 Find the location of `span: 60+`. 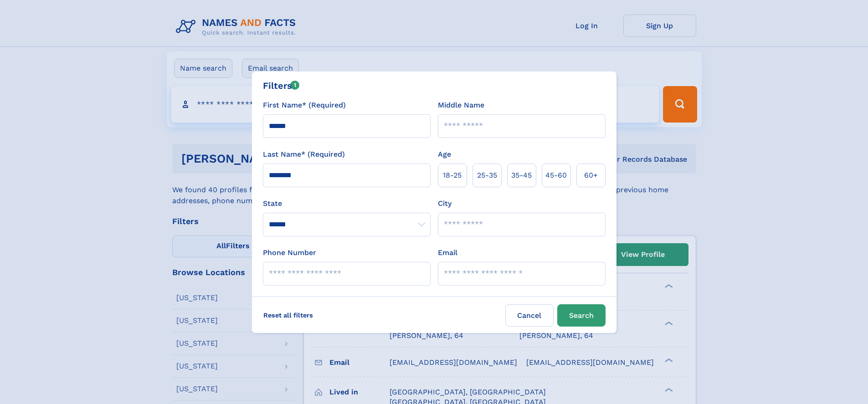

span: 60+ is located at coordinates (591, 176).